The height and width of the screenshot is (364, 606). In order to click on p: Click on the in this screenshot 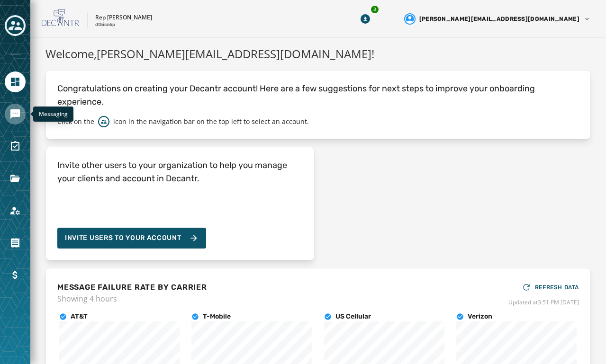, I will do `click(76, 122)`.